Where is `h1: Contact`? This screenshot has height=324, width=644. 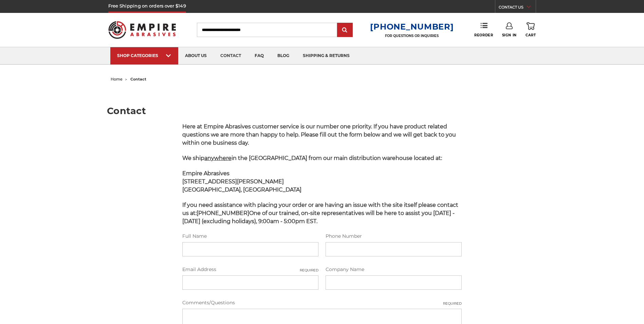 h1: Contact is located at coordinates (322, 111).